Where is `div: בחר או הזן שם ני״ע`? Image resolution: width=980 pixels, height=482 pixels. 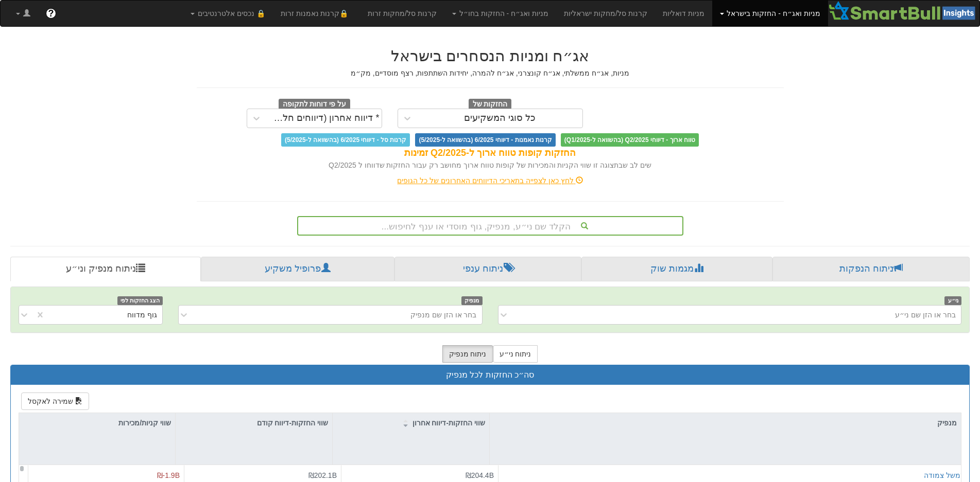
div: בחר או הזן שם ני״ע is located at coordinates (925, 315).